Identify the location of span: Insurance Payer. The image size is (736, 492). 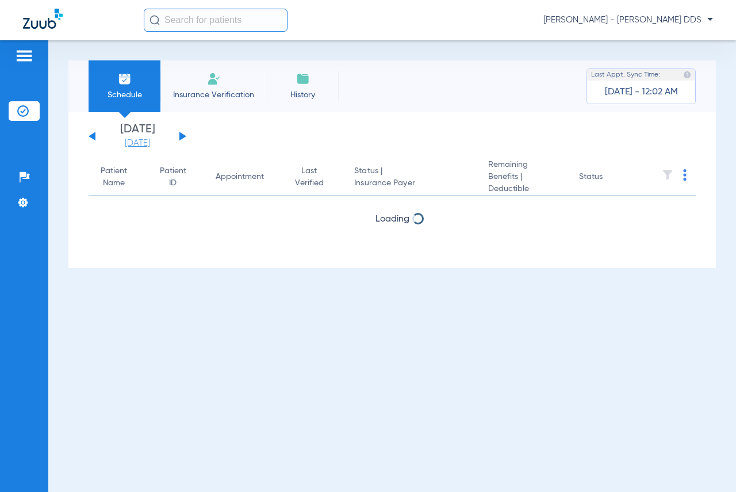
(412, 183).